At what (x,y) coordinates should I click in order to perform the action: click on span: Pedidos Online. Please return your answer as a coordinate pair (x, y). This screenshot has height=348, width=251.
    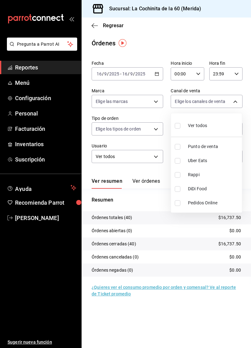
    Looking at the image, I should click on (213, 203).